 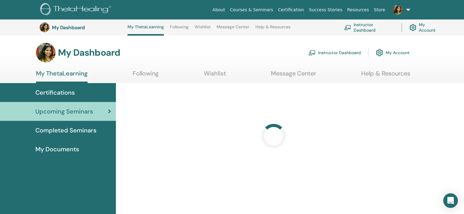 What do you see at coordinates (252, 10) in the screenshot?
I see `a: Courses & Seminars` at bounding box center [252, 10].